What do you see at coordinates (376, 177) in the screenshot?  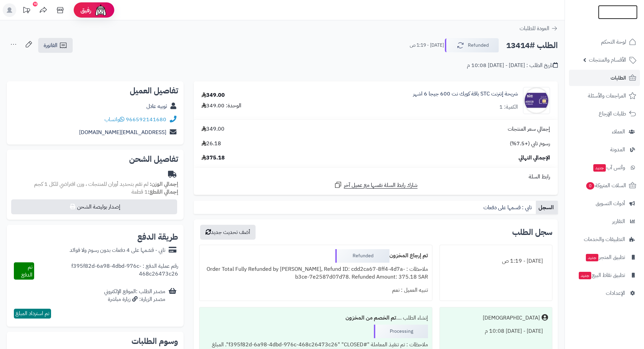 I see `div: رابط السلة` at bounding box center [376, 177].